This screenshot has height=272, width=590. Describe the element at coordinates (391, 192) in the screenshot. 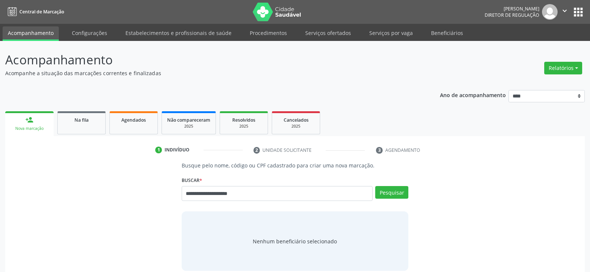

I see `button: Pesquisar` at that location.